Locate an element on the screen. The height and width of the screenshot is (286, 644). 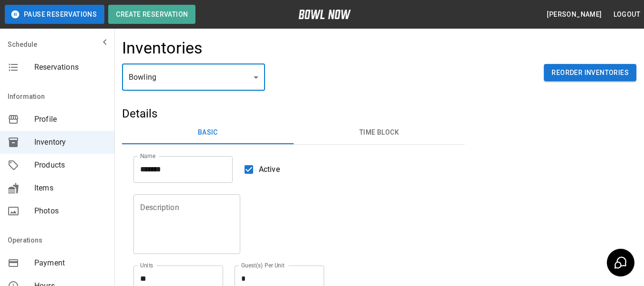
span: Payment is located at coordinates (71, 263).